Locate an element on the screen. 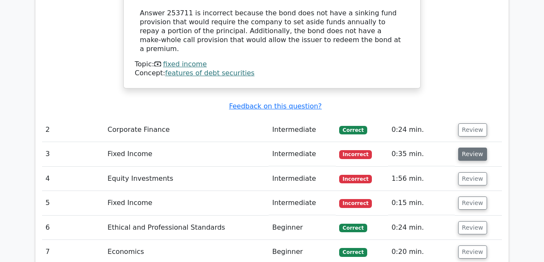  a: features of debt securities is located at coordinates (210, 73).